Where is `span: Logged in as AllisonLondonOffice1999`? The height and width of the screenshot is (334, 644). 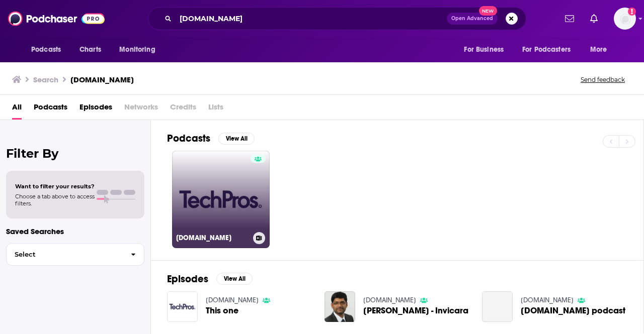
span: Logged in as AllisonLondonOffice1999 is located at coordinates (625, 18).